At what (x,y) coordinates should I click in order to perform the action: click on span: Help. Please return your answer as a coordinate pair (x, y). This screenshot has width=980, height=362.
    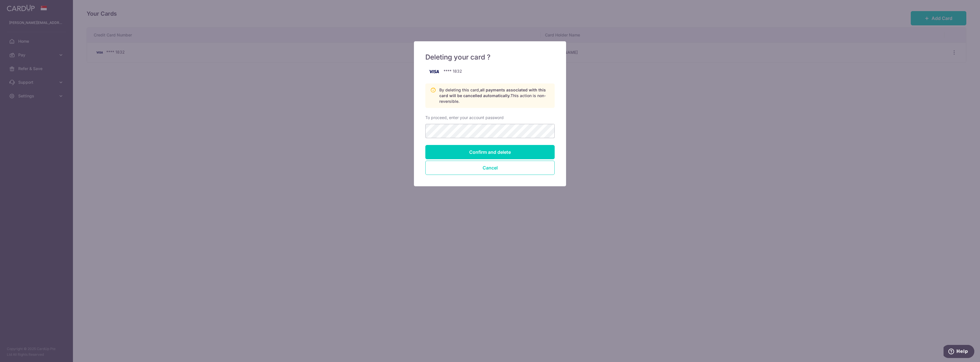
    Looking at the image, I should click on (18, 7).